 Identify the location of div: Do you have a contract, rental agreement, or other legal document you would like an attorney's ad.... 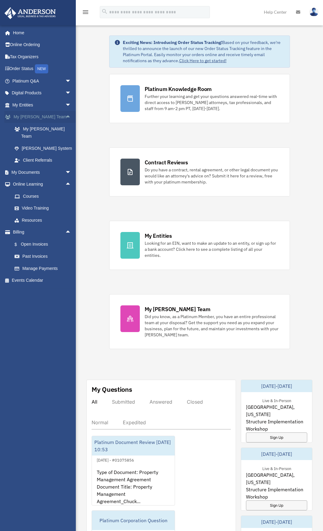
(211, 176).